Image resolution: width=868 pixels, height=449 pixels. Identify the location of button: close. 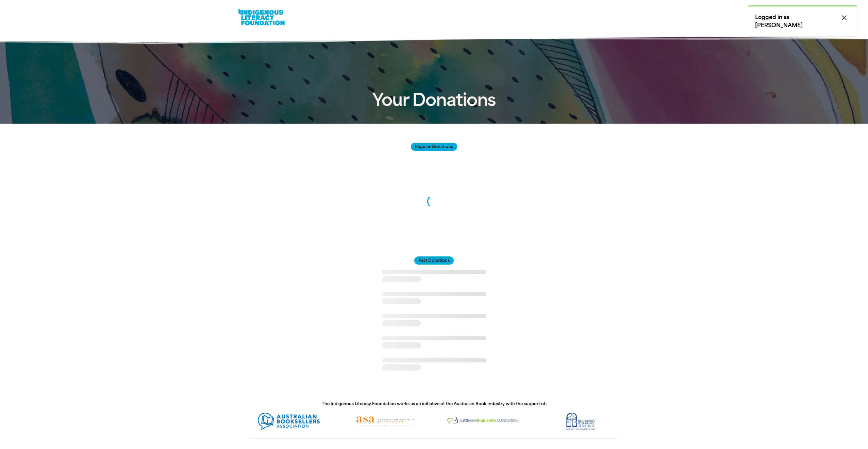
(845, 17).